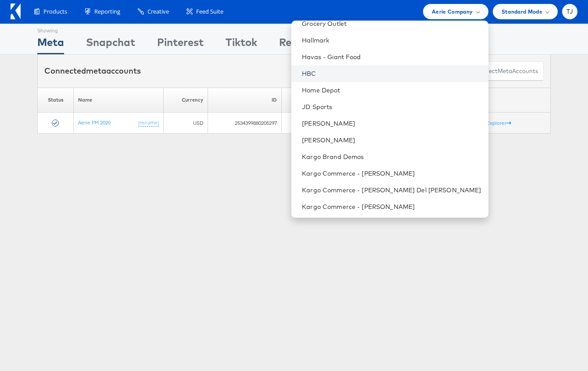 The image size is (588, 371). Describe the element at coordinates (522, 12) in the screenshot. I see `span: Standard Mode` at that location.